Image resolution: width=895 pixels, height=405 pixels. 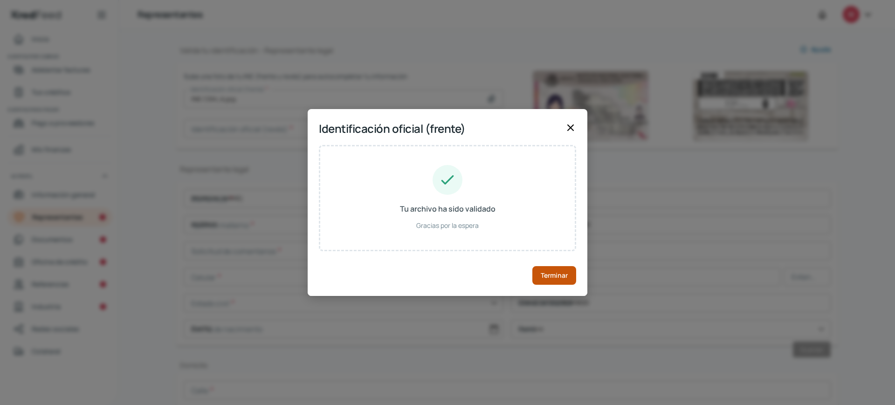 I want to click on button: Terminar, so click(x=554, y=276).